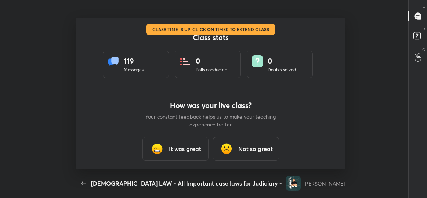 The width and height of the screenshot is (427, 198). I want to click on img: frowning_face_cmp.gif, so click(227, 149).